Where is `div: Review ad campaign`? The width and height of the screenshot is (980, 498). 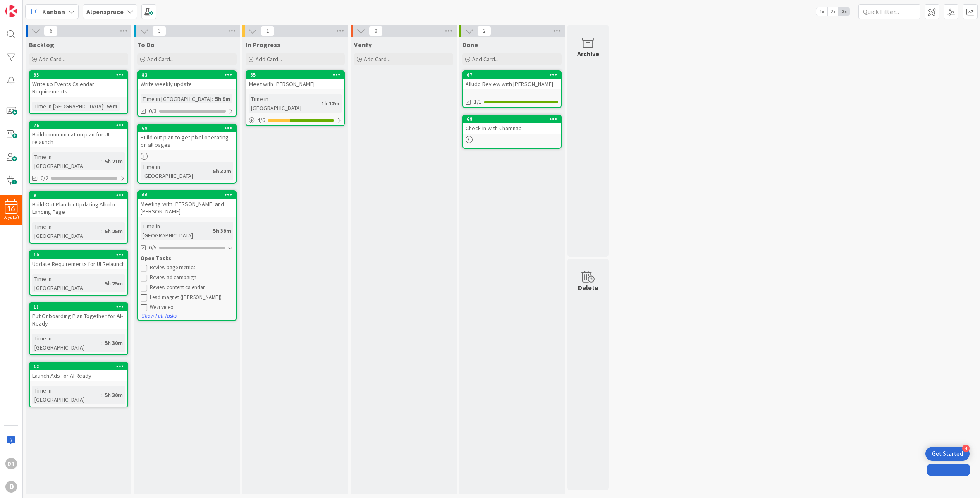
div: Review ad campaign is located at coordinates (191, 278).